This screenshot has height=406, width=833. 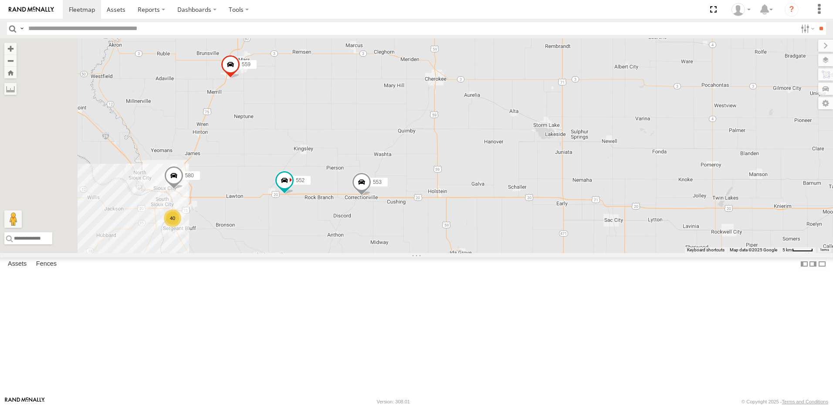 I want to click on div: 40, so click(x=173, y=218).